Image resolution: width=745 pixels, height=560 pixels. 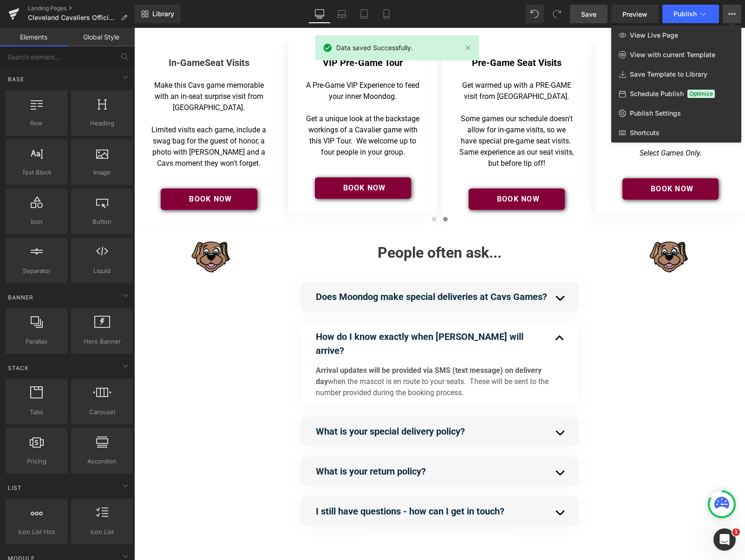 I want to click on span: Liquid, so click(x=102, y=270).